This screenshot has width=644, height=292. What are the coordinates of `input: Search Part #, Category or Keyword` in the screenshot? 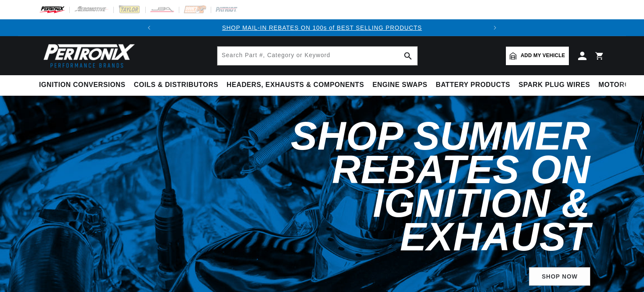 It's located at (317, 56).